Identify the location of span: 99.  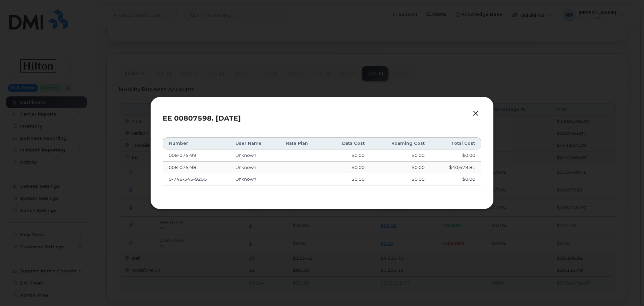
(192, 155).